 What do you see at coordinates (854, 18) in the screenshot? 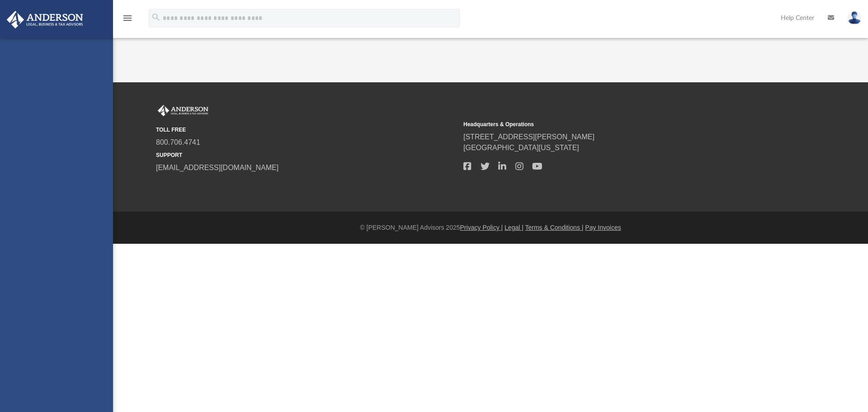
I see `img: User Pic` at bounding box center [854, 18].